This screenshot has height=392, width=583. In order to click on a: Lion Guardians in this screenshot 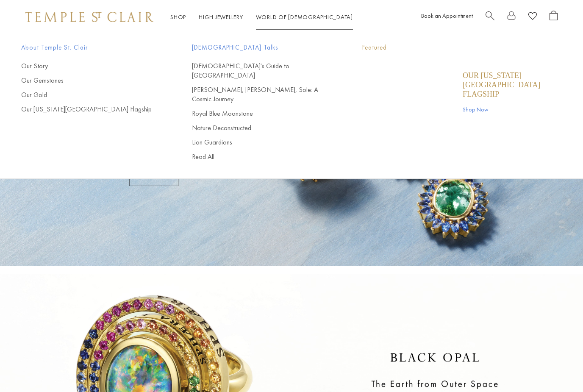, I will do `click(260, 143)`.